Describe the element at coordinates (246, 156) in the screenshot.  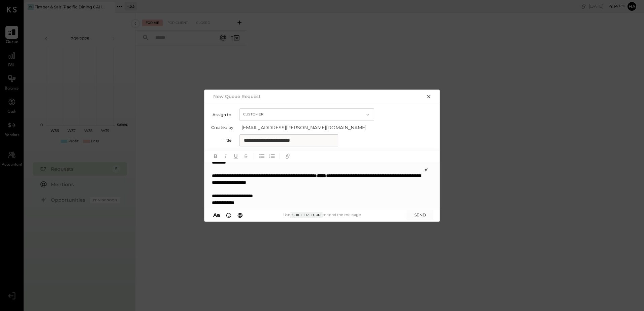
I see `button: Strikethrough` at that location.